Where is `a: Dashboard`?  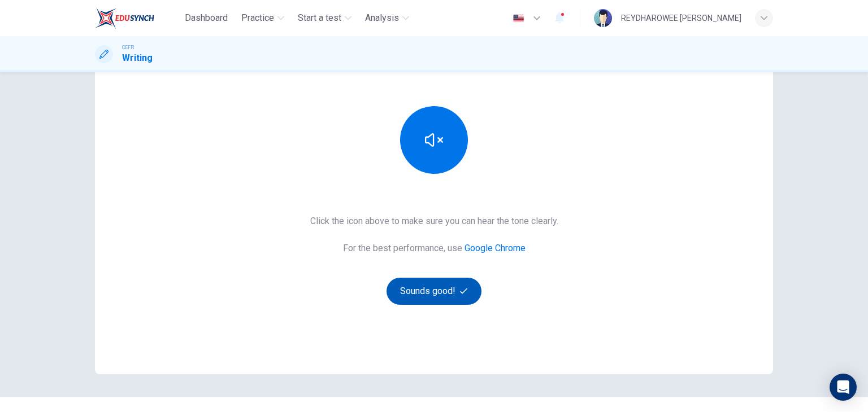 a: Dashboard is located at coordinates (206, 18).